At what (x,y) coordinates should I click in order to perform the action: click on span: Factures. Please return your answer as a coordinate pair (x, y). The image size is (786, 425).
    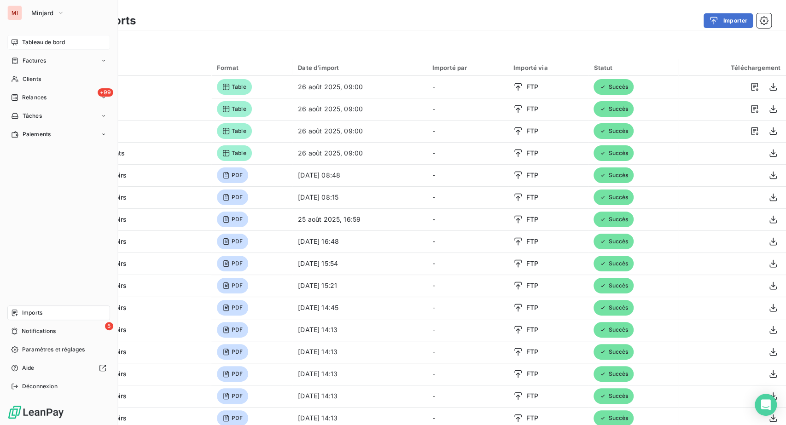
    Looking at the image, I should click on (34, 61).